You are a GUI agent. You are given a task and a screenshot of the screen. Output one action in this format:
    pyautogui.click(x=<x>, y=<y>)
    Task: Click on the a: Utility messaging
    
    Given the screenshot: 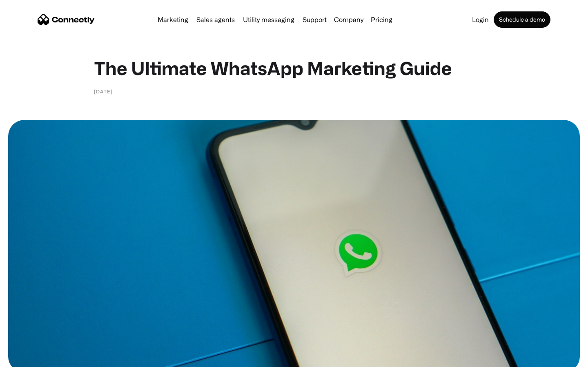 What is the action you would take?
    pyautogui.click(x=268, y=20)
    